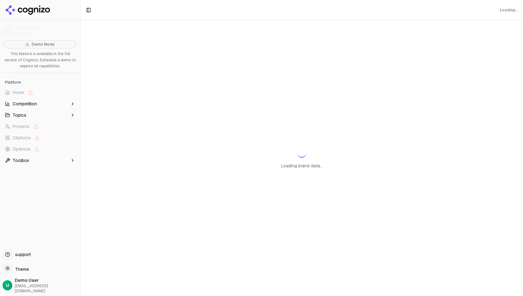  I want to click on span: Toolbox, so click(21, 160).